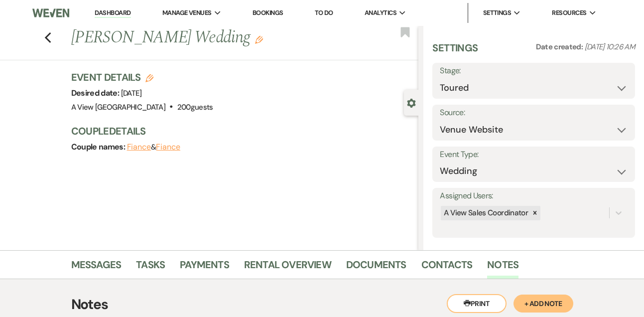  What do you see at coordinates (240, 131) in the screenshot?
I see `h3: Couple Details` at bounding box center [240, 131].